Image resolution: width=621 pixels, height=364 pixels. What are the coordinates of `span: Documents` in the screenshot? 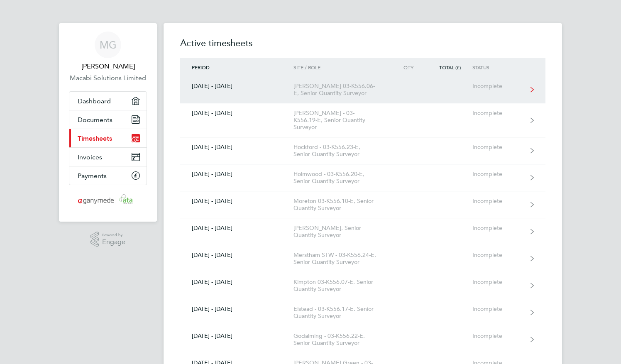 It's located at (95, 120).